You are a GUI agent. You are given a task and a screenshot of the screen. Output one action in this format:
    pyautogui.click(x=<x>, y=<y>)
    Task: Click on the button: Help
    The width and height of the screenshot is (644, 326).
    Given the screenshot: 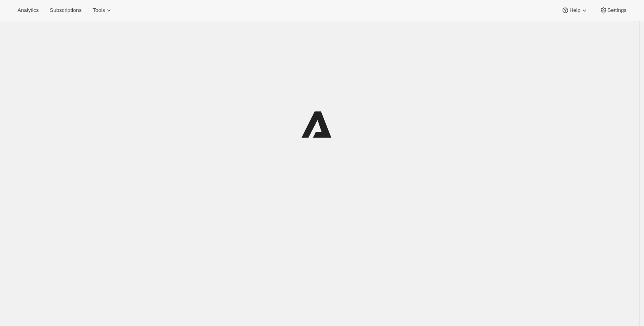 What is the action you would take?
    pyautogui.click(x=575, y=10)
    